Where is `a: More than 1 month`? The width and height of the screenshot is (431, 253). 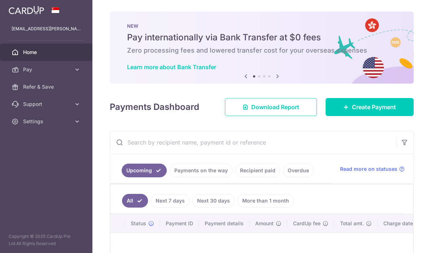
a: More than 1 month is located at coordinates (265, 201).